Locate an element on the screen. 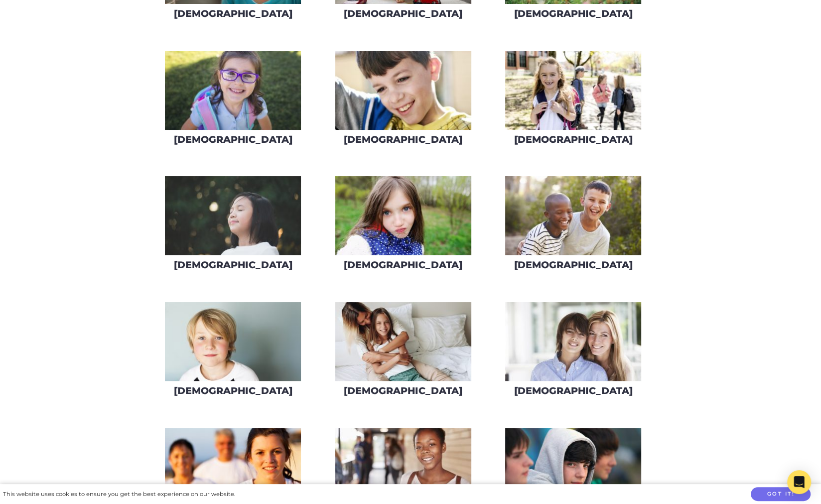  img: AdobeStock_82967539-275x160.jpeg is located at coordinates (402, 215).